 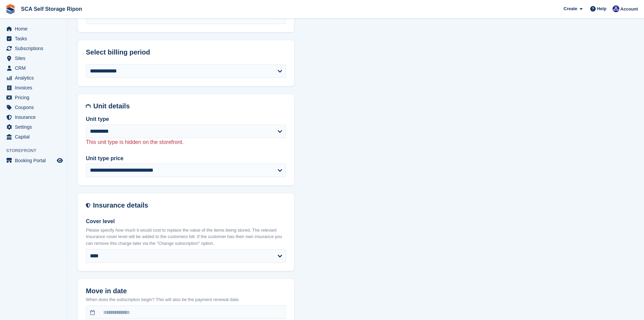 I want to click on span: Booking Portal, so click(x=35, y=160).